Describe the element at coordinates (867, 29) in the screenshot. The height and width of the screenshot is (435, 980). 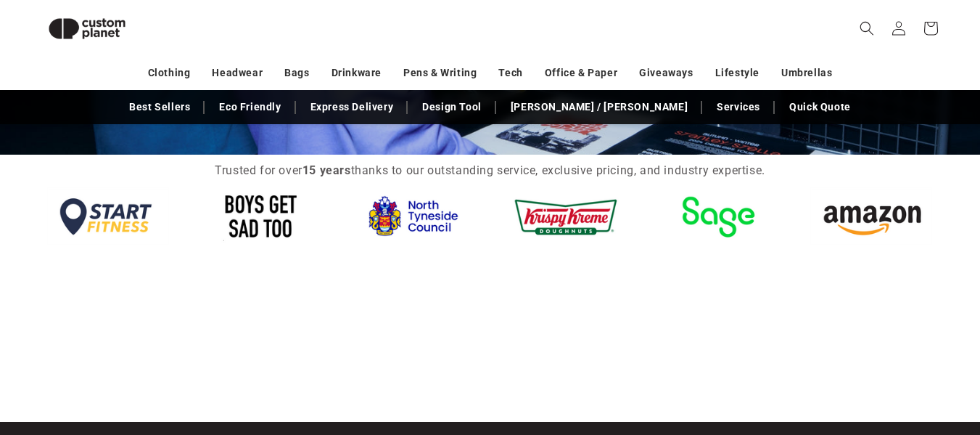
I see `summary: Search` at that location.